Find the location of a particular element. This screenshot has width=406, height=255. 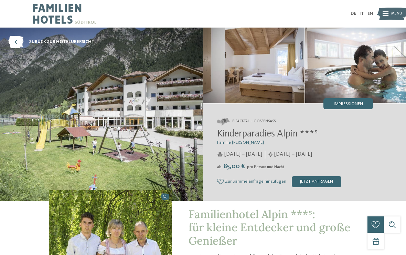

div: jetzt anfragen is located at coordinates (317, 181).